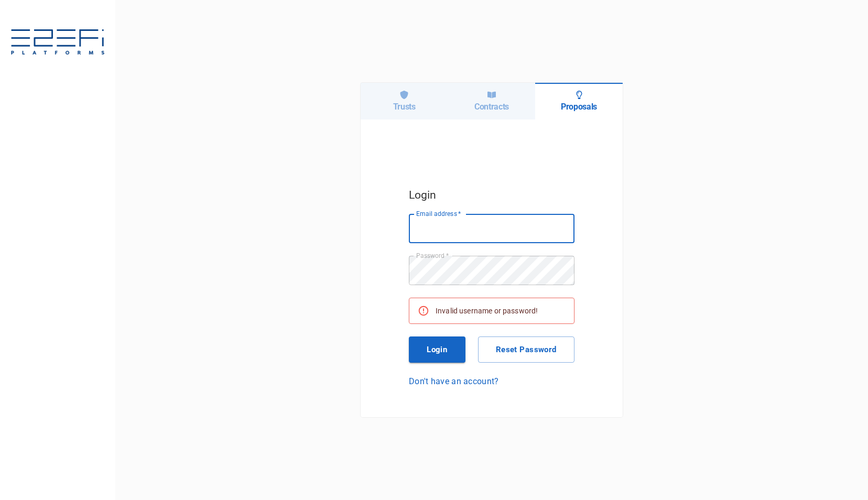 The height and width of the screenshot is (500, 868). I want to click on h6: Contracts, so click(492, 106).